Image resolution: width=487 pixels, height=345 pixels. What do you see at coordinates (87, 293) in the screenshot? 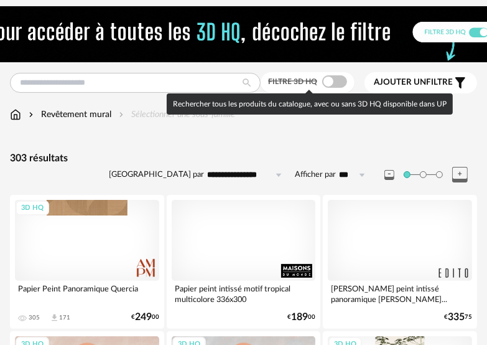
I see `div: Papier Peint Panoramique Quercia` at bounding box center [87, 293].